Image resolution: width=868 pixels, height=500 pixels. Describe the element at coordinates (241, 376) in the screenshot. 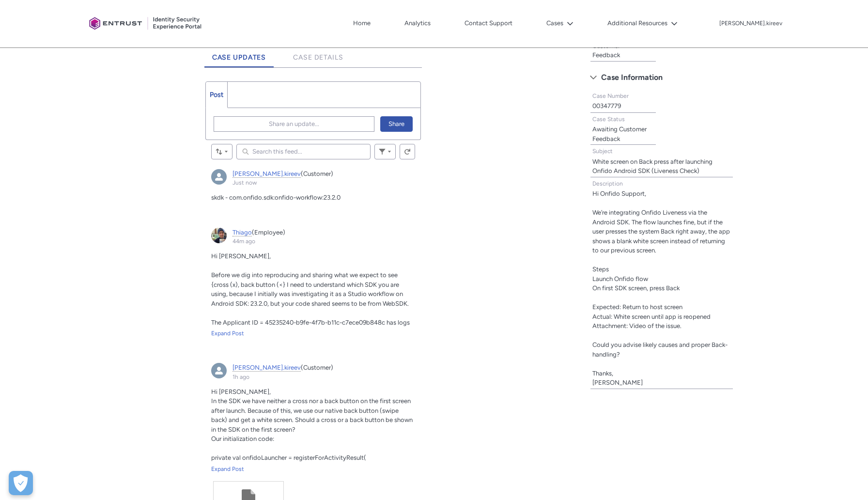

I see `a: 1h ago` at that location.